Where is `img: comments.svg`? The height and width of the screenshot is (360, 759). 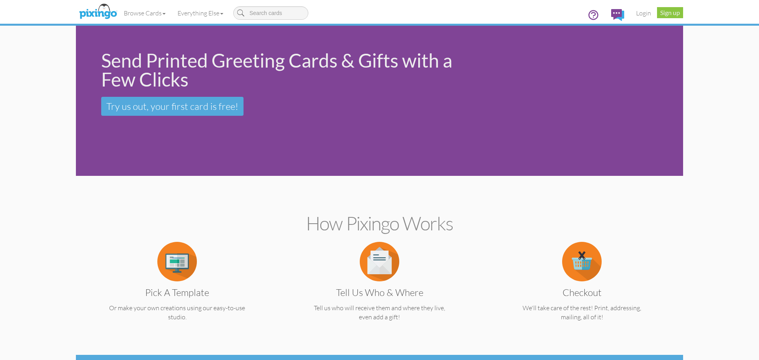 img: comments.svg is located at coordinates (617, 15).